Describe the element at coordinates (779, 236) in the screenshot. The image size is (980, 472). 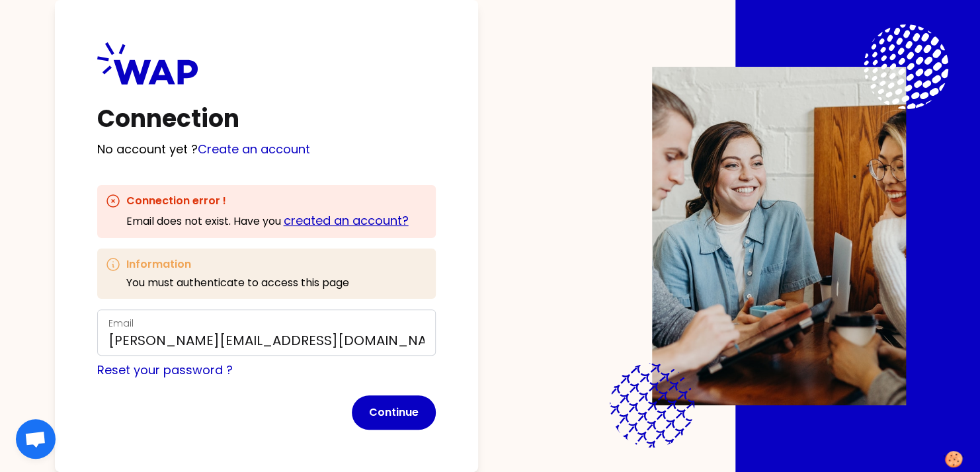
I see `img: Description` at that location.